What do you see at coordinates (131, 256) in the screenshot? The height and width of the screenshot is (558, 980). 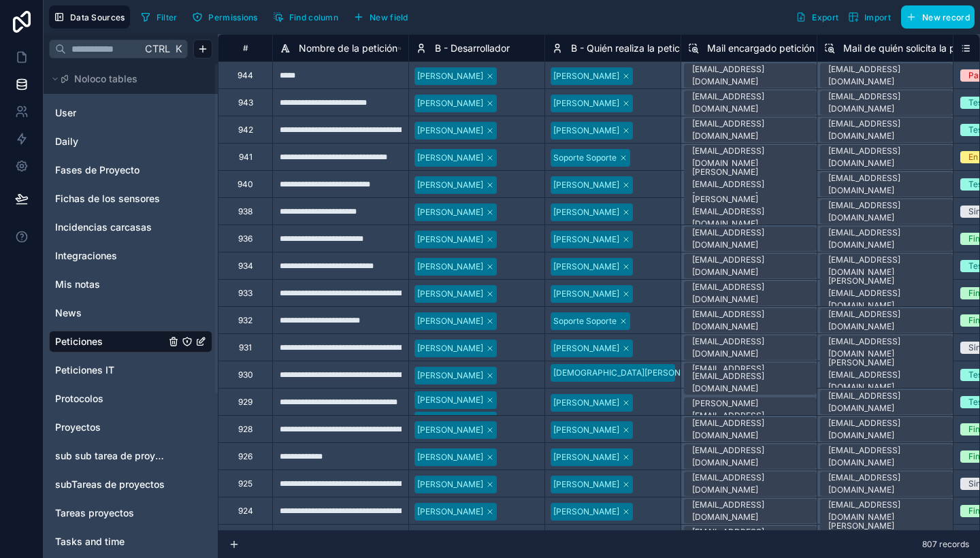 I see `div: Integraciones` at bounding box center [131, 256].